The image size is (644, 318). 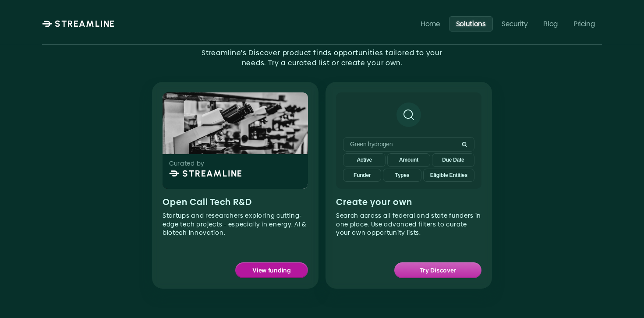 I want to click on p: View funding, so click(x=272, y=270).